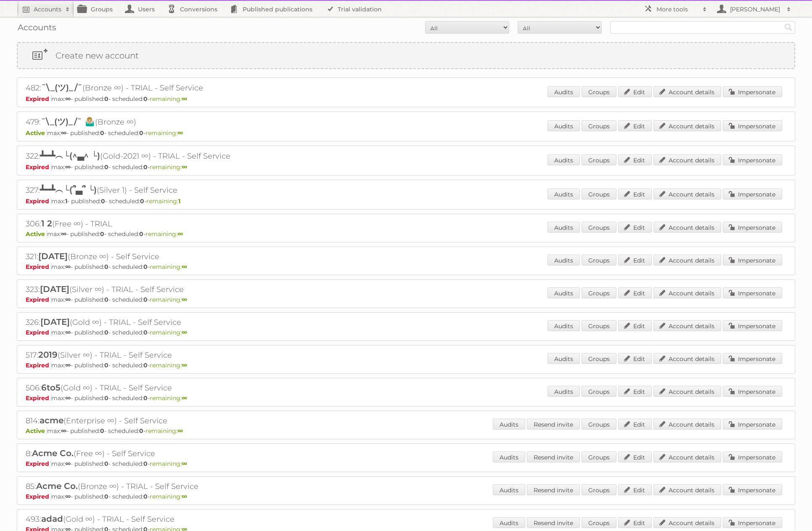 This screenshot has width=812, height=531. What do you see at coordinates (52, 420) in the screenshot?
I see `span: acme` at bounding box center [52, 420].